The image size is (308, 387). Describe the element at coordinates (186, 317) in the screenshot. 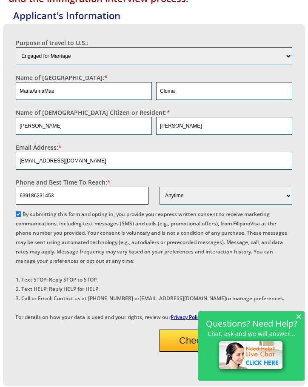

I see `a: Privacy Policy` at that location.